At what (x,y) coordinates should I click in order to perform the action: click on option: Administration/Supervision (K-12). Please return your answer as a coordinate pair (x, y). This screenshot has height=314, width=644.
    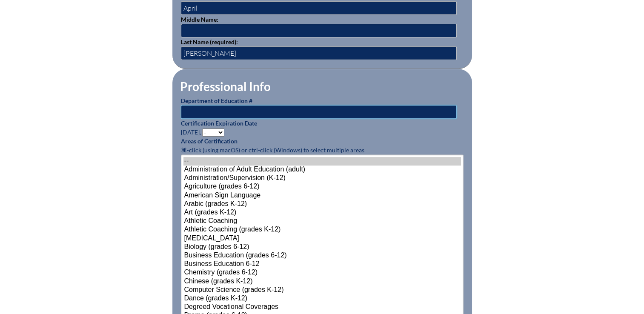
    Looking at the image, I should click on (322, 178).